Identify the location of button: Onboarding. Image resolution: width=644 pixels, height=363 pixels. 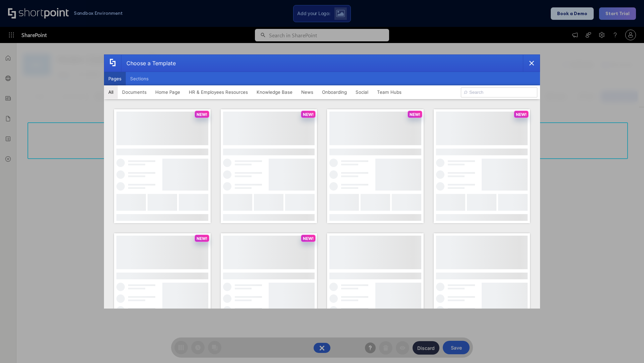
(334, 92).